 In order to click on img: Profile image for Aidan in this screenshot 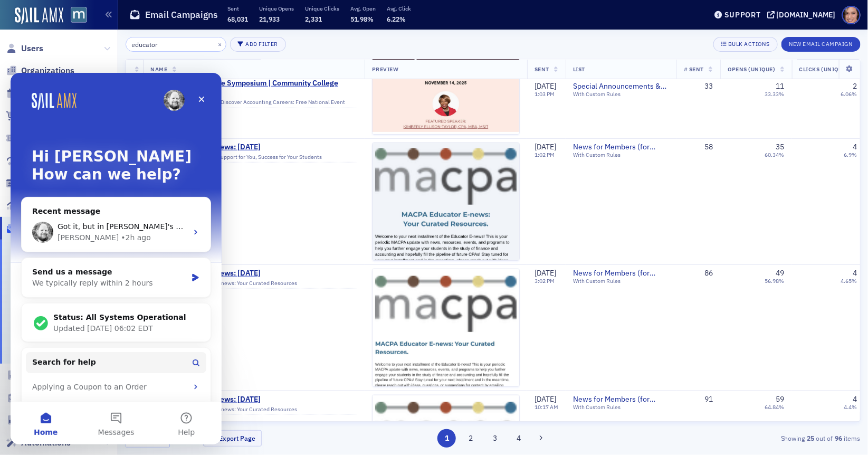, I will do `click(32, 159)`.